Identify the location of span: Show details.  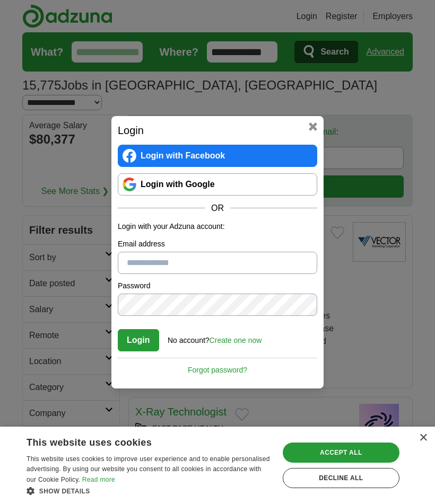
(65, 491).